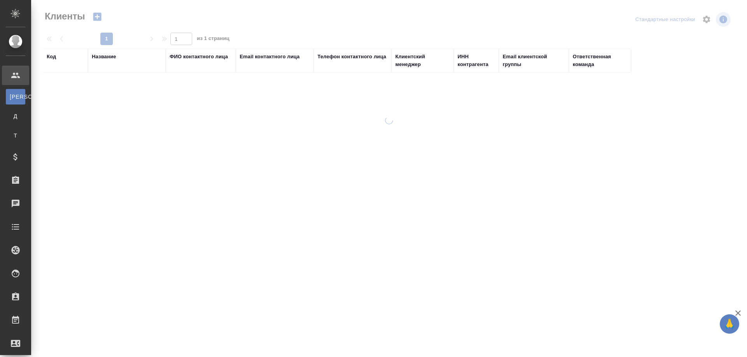  I want to click on span: Д, so click(16, 116).